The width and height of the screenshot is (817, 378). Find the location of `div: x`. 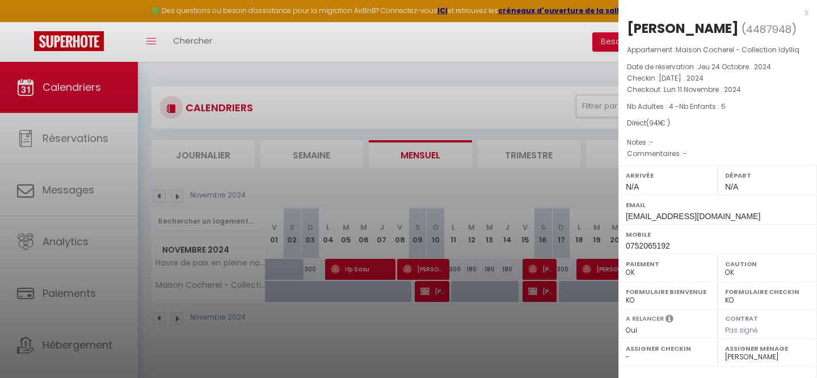

div: x is located at coordinates (713, 12).